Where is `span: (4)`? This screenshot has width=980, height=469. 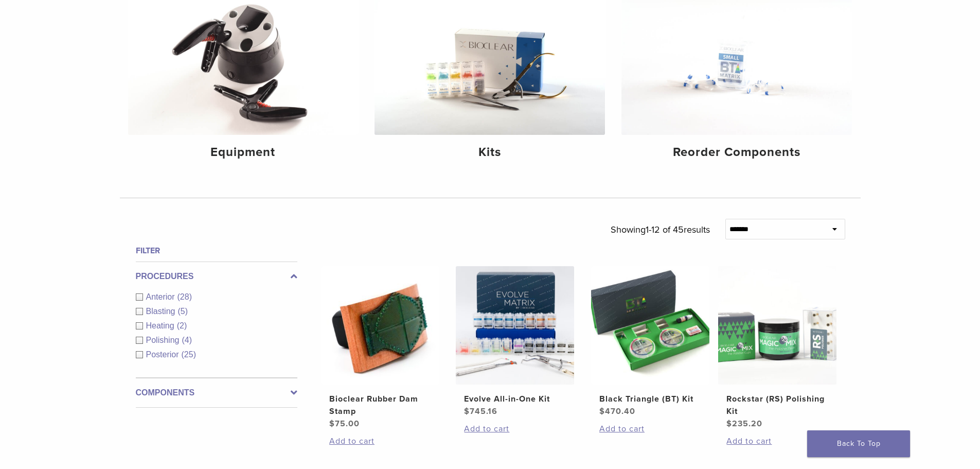 span: (4) is located at coordinates (187, 340).